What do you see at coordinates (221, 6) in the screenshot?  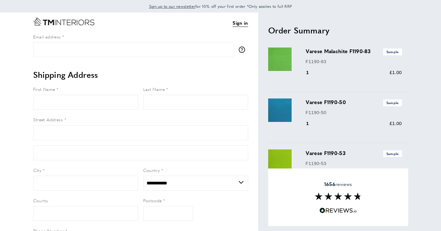 I see `span: for 10% off your first order *Only applies to full RRP` at bounding box center [221, 6].